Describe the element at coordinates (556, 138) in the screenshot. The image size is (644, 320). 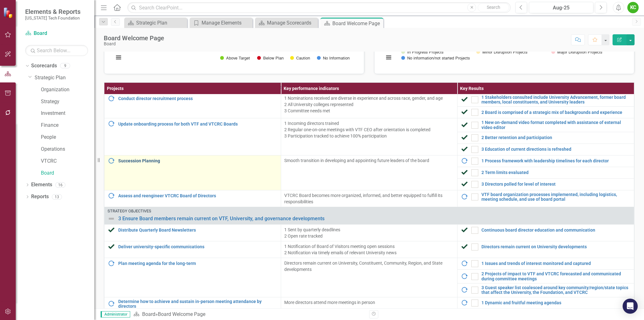
I see `a: 2 Better retention and participation` at that location.